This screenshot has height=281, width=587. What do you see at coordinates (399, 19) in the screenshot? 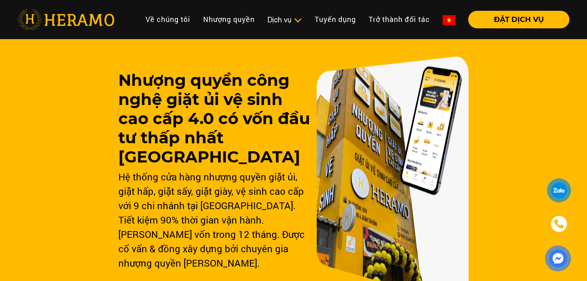
I see `a: Trở thành đối tác` at bounding box center [399, 19].